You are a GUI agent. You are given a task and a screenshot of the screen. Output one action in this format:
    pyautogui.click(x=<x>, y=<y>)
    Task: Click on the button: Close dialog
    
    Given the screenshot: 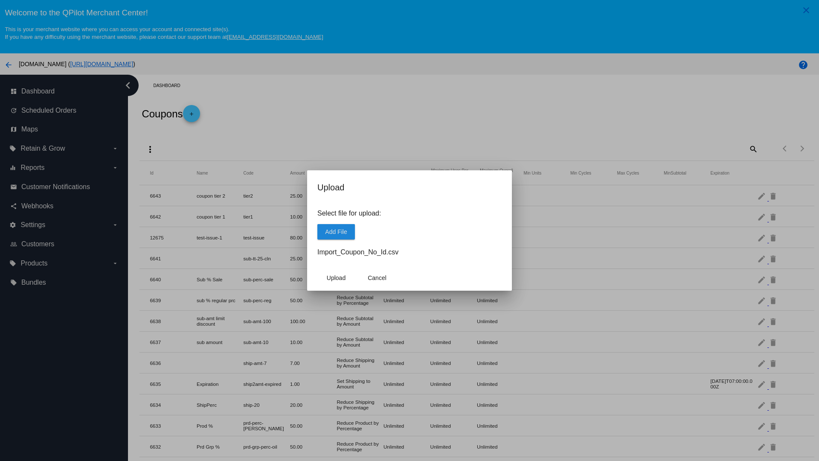 What is the action you would take?
    pyautogui.click(x=377, y=278)
    